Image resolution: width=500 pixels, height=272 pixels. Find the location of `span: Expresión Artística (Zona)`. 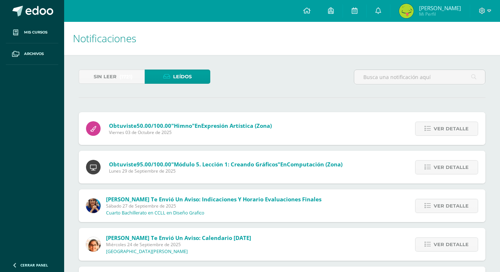

span: Expresión Artística (Zona) is located at coordinates (237, 126).